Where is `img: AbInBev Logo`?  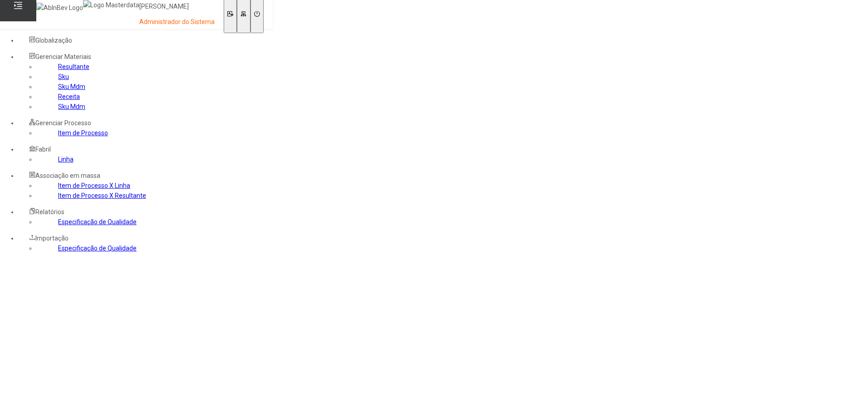 img: AbInBev Logo is located at coordinates (59, 7).